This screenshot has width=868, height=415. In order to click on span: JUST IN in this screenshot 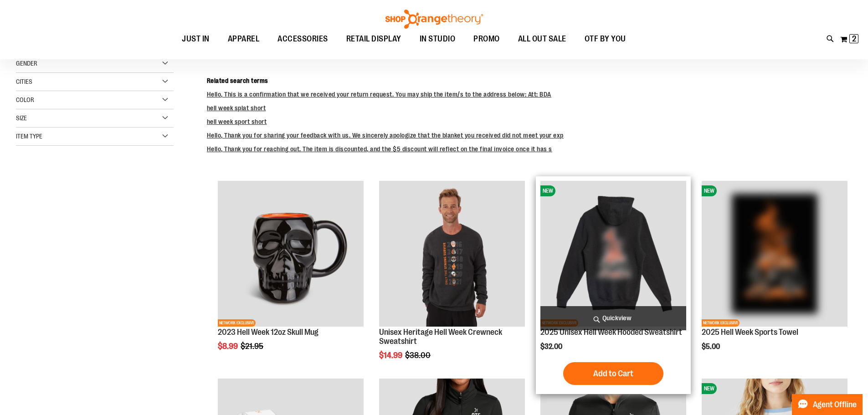, I will do `click(196, 39)`.